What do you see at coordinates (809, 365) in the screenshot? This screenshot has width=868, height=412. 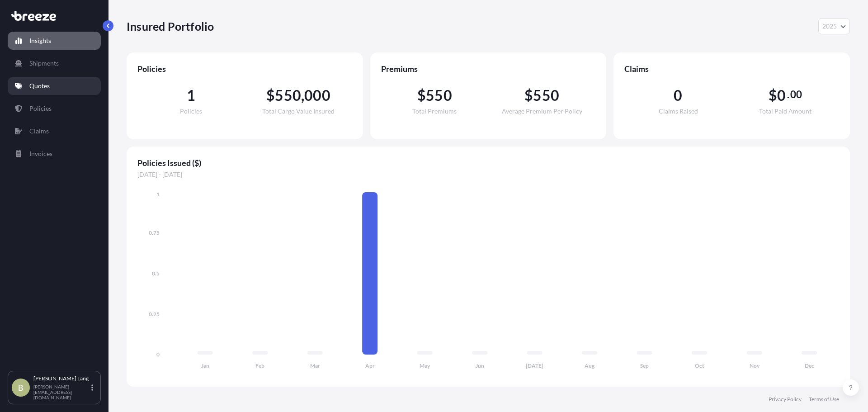 I see `tspan: Dec` at bounding box center [809, 365].